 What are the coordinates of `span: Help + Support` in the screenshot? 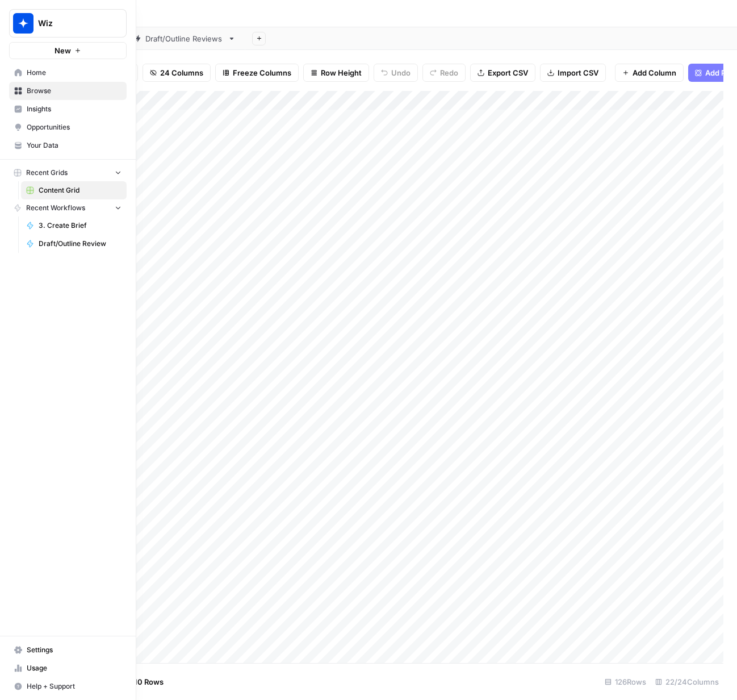 It's located at (74, 686).